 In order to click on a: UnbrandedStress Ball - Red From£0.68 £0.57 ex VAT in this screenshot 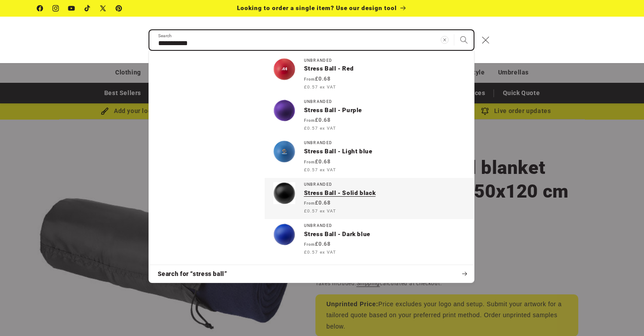, I will do `click(369, 74)`.